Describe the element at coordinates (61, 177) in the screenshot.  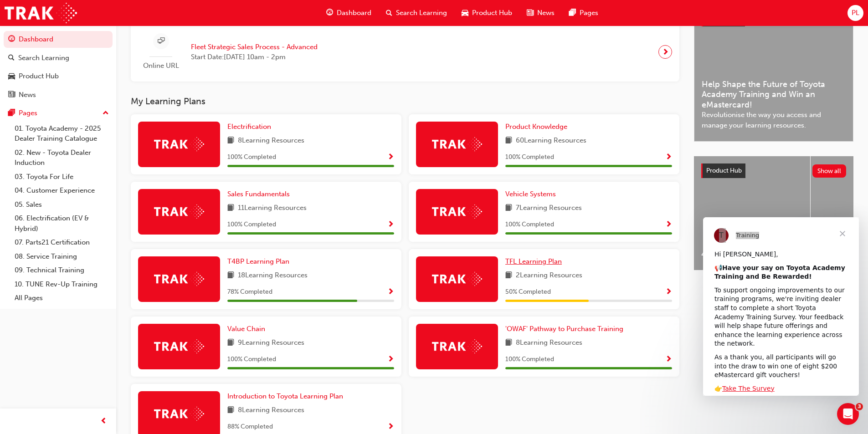
I see `a: 03. Toyota For Life` at that location.